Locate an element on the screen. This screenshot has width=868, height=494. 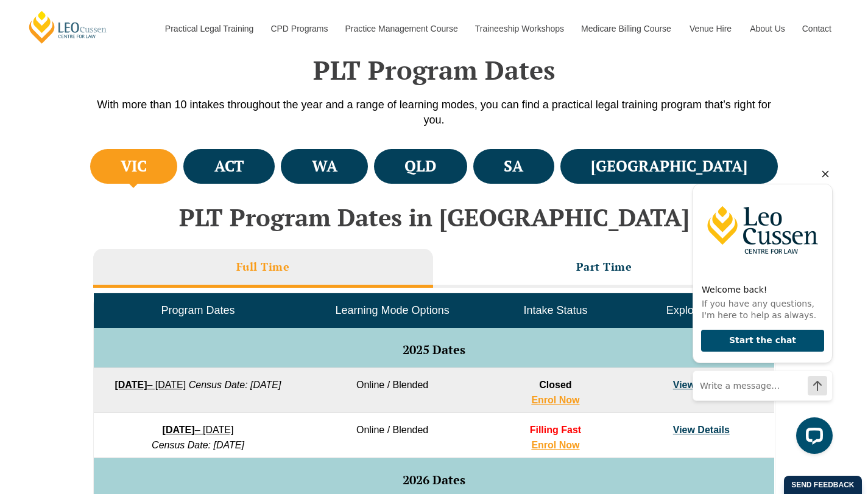
h2: PLT Program Dates is located at coordinates (434, 70).